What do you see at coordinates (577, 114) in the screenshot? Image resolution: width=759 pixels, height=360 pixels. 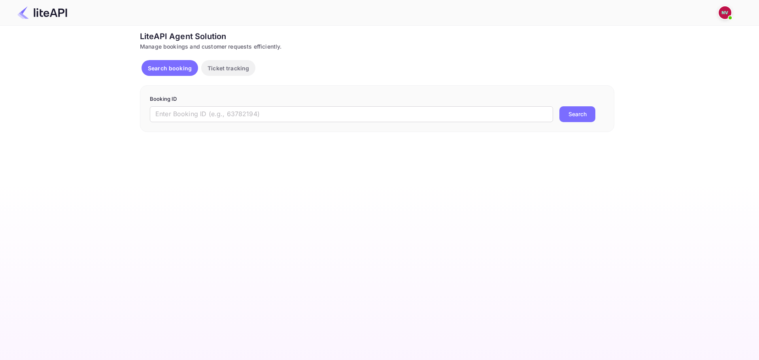 I see `button: Search` at bounding box center [577, 114].